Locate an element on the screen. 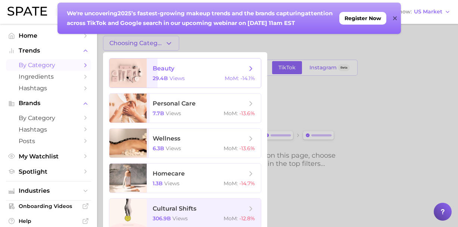  span: Posts is located at coordinates (48, 141).